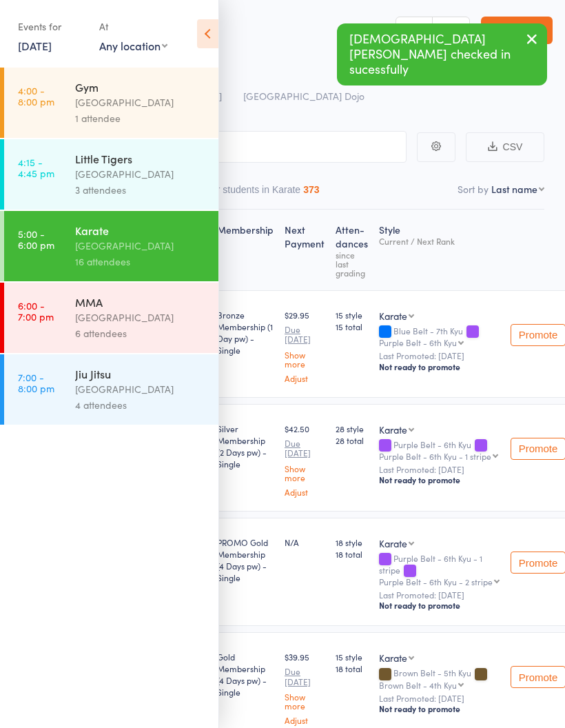  I want to click on div: Membership, so click(245, 250).